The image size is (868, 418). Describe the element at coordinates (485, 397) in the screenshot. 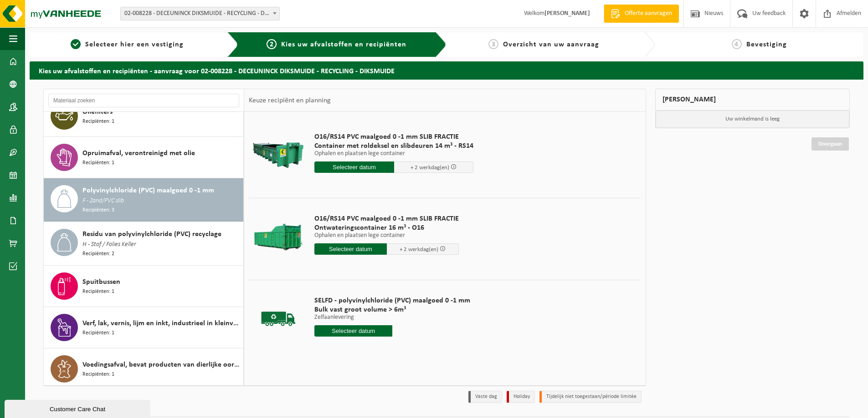

I see `li: Vaste dag` at that location.